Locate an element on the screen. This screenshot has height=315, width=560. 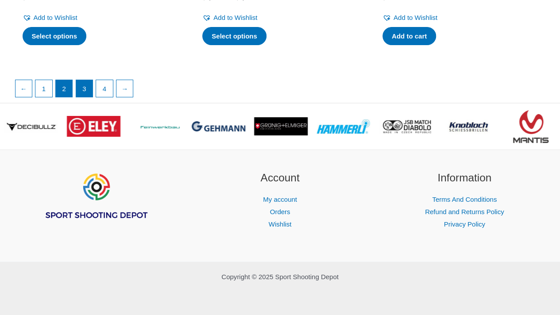
a: Page 1 is located at coordinates (44, 88).